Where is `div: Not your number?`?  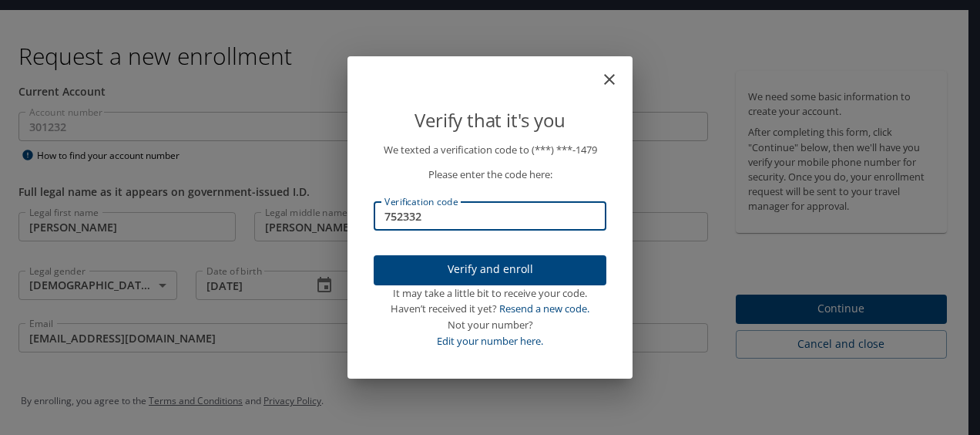 div: Not your number? is located at coordinates (490, 324).